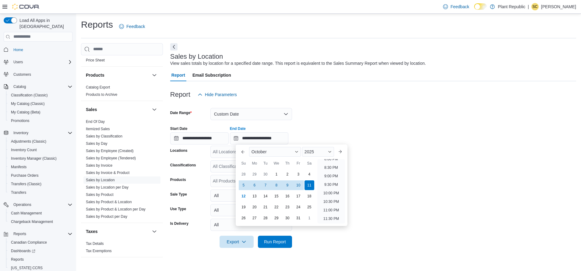 Image resolution: width=581 pixels, height=271 pixels. Describe the element at coordinates (251, 196) in the screenshot. I see `button: All` at that location.